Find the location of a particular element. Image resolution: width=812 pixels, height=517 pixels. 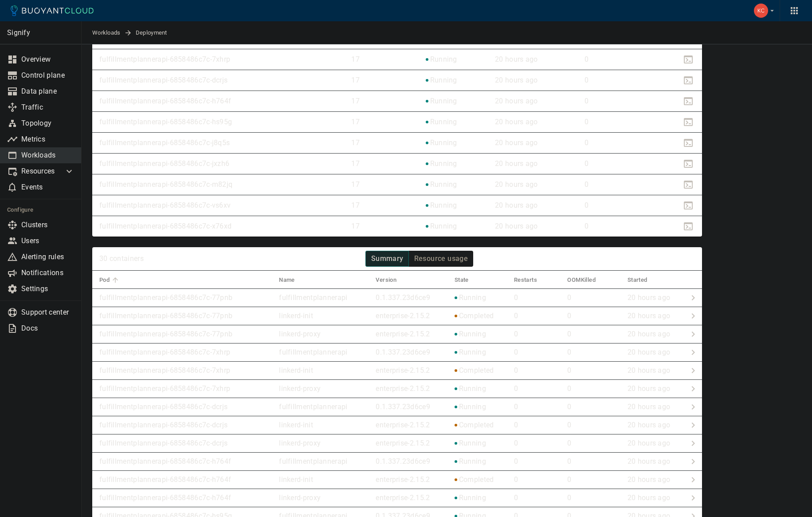

span: Tue, 12 Aug 2025 14:32:51 CDT / Tue, 12 Aug 2025 19:32:51 UTC is located at coordinates (649, 316).